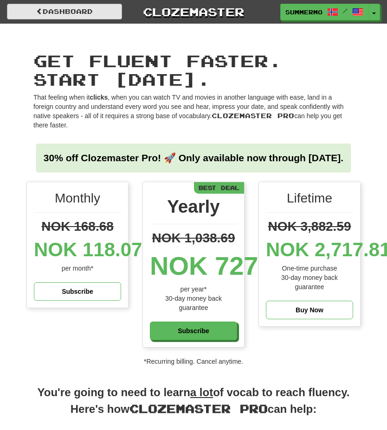 The width and height of the screenshot is (387, 430). What do you see at coordinates (77, 250) in the screenshot?
I see `div: NOK 118.07` at bounding box center [77, 250].